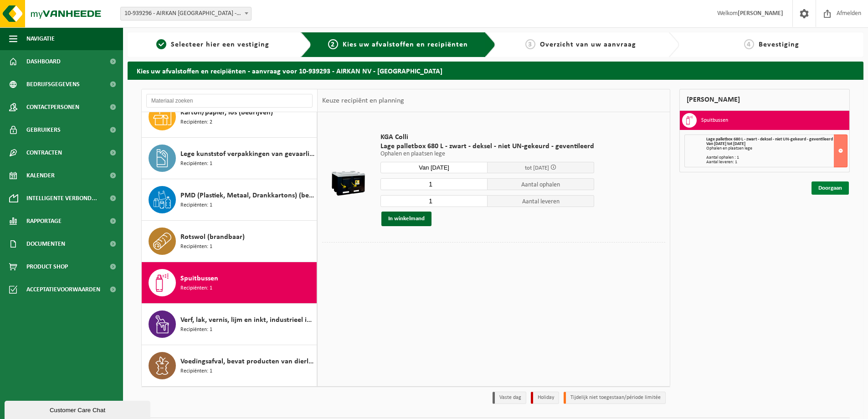 This screenshot has width=868, height=419. What do you see at coordinates (434, 167) in the screenshot?
I see `input: Selecteer datum` at bounding box center [434, 167].